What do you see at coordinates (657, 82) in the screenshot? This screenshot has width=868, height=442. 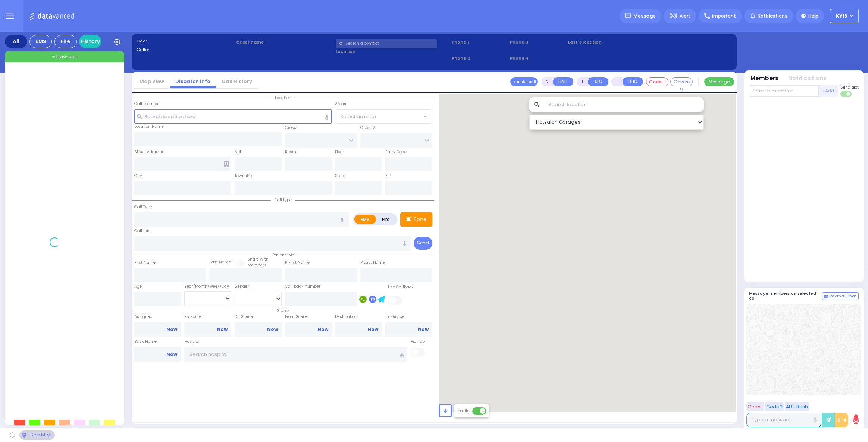 I see `button: Code-1` at bounding box center [657, 82].